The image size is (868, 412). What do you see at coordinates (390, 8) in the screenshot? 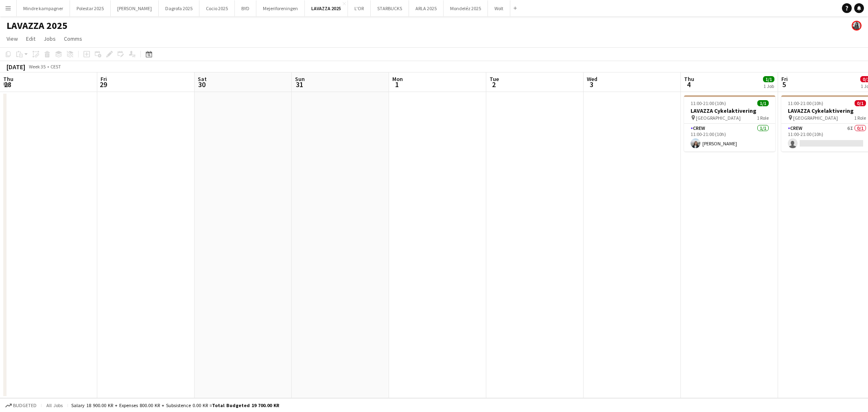
I see `button: STARBUCKS` at bounding box center [390, 8].